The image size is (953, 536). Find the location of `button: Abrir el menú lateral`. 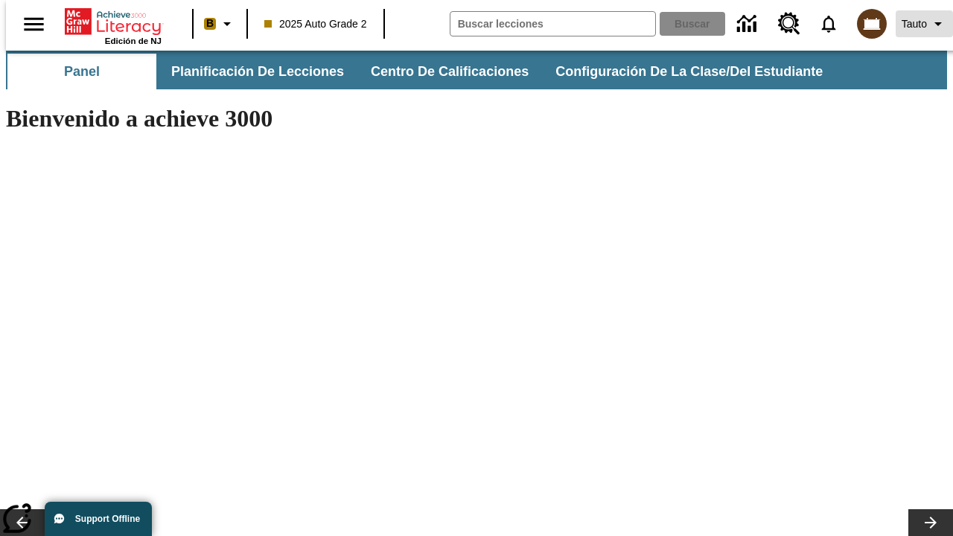

button: Abrir el menú lateral is located at coordinates (34, 24).